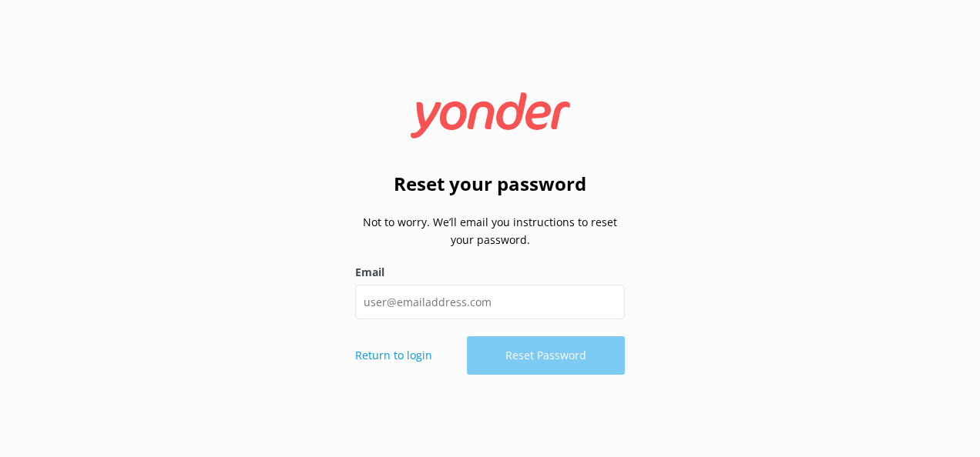  Describe the element at coordinates (393, 355) in the screenshot. I see `a: Return to login` at that location.